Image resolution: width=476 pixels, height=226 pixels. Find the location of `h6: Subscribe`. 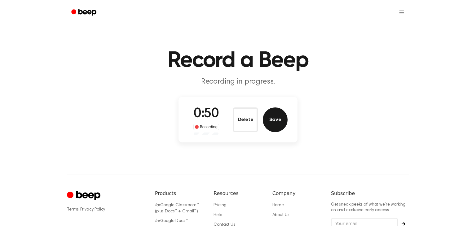

h6: Subscribe is located at coordinates (370, 194).